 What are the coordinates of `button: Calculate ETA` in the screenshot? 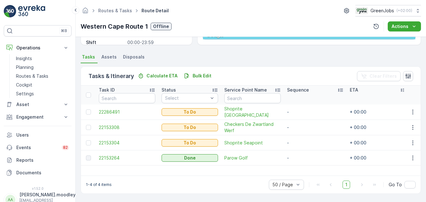 It's located at (158, 76).